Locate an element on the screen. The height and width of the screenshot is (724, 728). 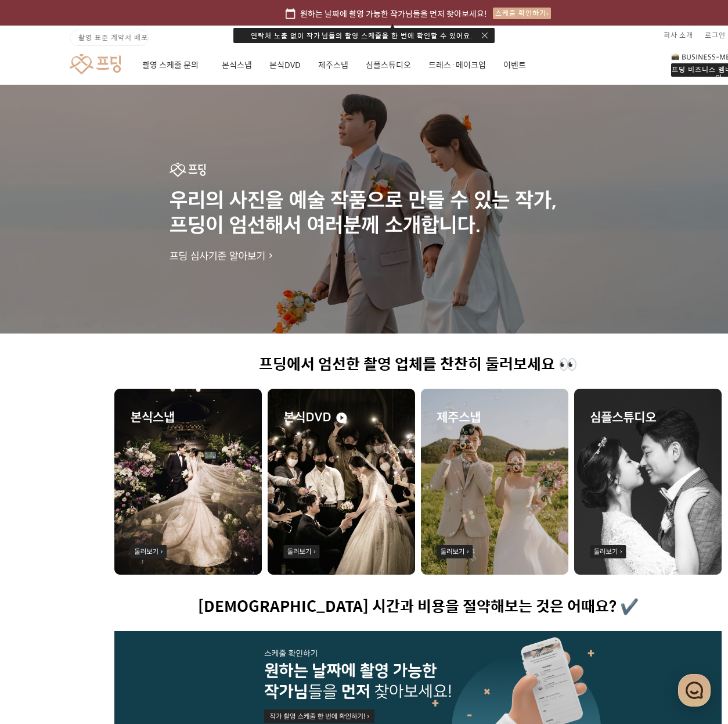
a: 드레스·메이크업 is located at coordinates (457, 65).